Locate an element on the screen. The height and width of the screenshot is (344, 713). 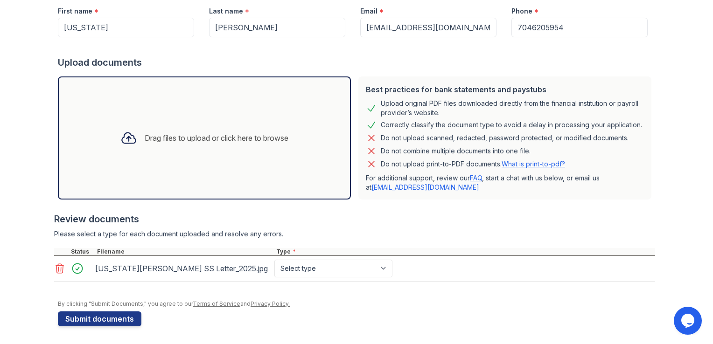
div: Upload documents is located at coordinates (356, 63).